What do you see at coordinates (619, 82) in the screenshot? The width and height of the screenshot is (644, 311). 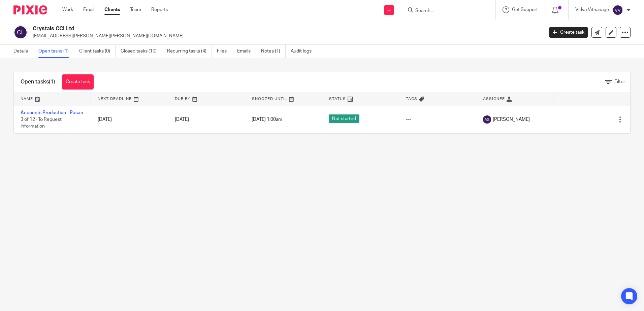 I see `span: Filter` at bounding box center [619, 82].